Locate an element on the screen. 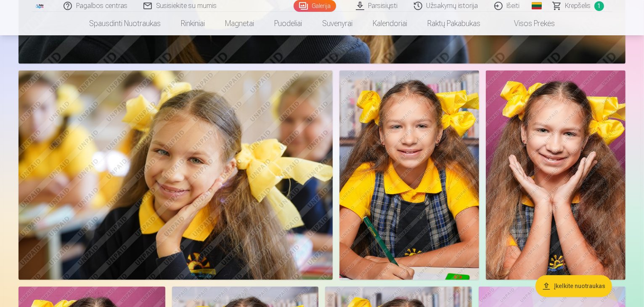 This screenshot has height=307, width=644. a: Kalendoriai is located at coordinates (390, 24).